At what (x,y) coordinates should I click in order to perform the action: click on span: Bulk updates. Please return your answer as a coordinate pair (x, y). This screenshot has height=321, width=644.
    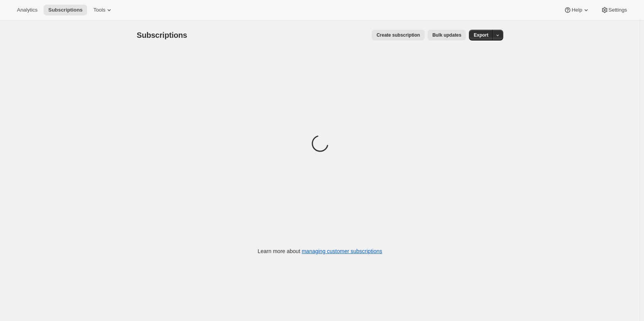
    Looking at the image, I should click on (447, 35).